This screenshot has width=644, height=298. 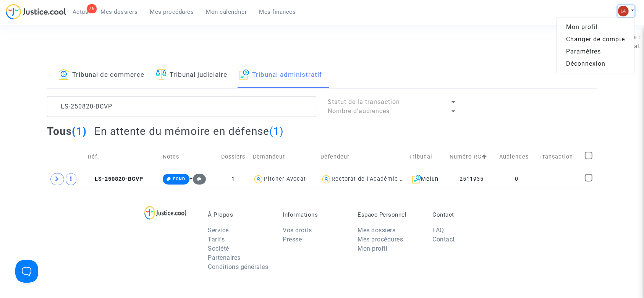 I want to click on span: Mes finances, so click(x=278, y=12).